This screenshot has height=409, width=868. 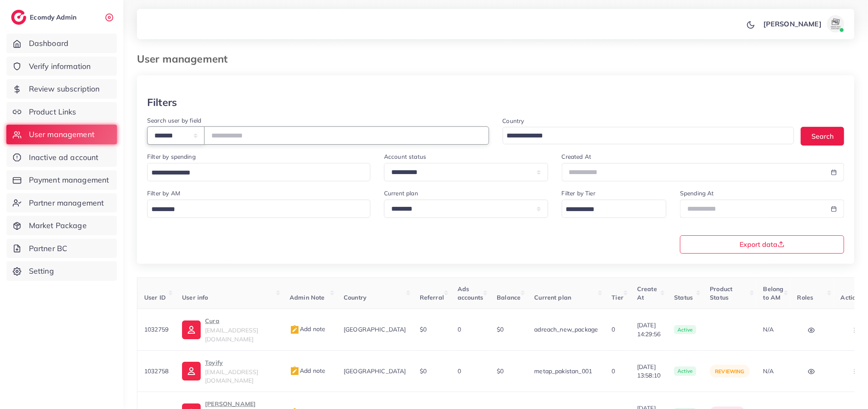 What do you see at coordinates (156, 371) in the screenshot?
I see `span: 1032758` at bounding box center [156, 371].